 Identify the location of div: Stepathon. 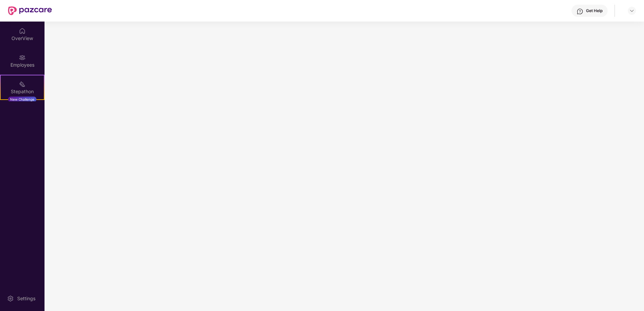
(22, 92).